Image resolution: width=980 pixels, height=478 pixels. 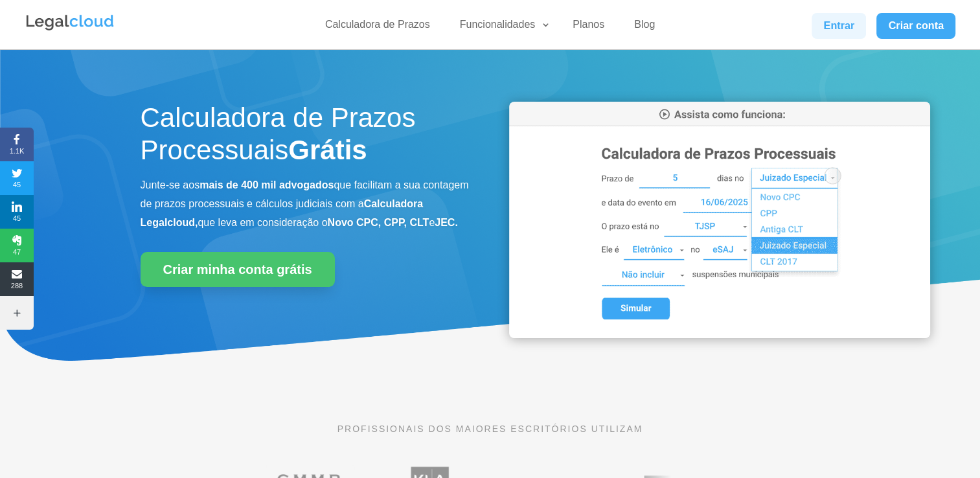 I want to click on p: Junte-se aos que facilitam a sua contagem de prazos processuais e cálculos judiciais com a que le..., so click(x=306, y=204).